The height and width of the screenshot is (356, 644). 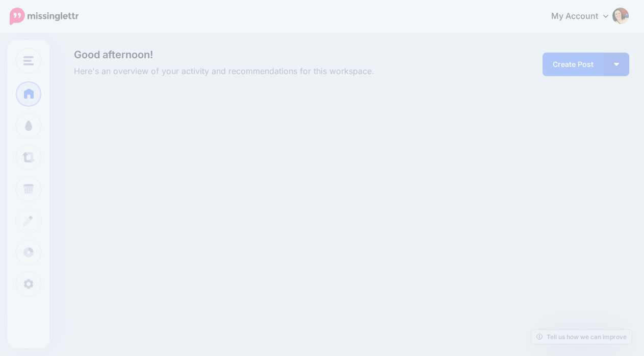 What do you see at coordinates (29, 61) in the screenshot?
I see `img: menu.png` at bounding box center [29, 61].